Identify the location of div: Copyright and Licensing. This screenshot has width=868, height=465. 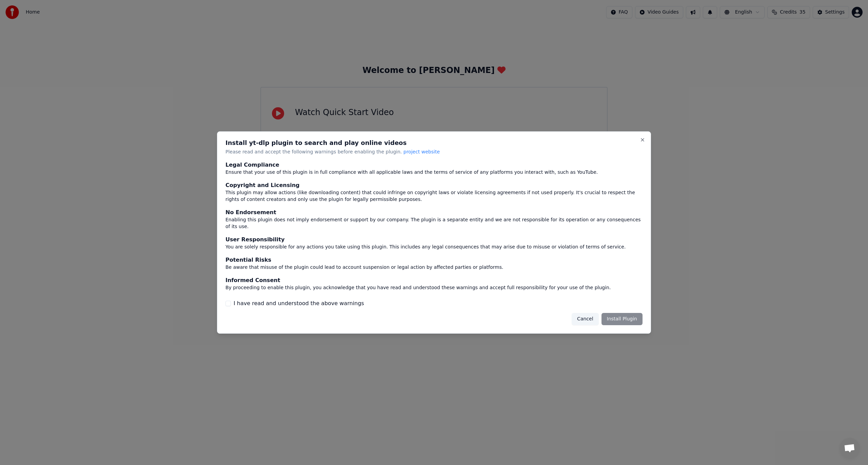
(434, 185).